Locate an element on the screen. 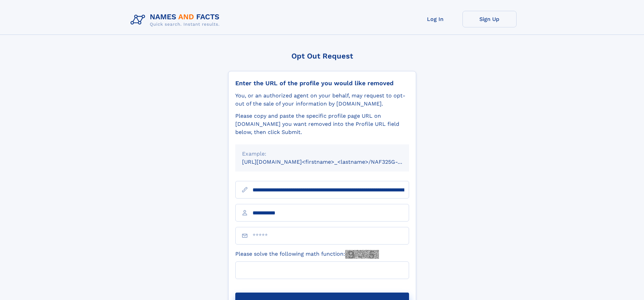 The width and height of the screenshot is (644, 300). label: Please solve the following math function: is located at coordinates (307, 254).